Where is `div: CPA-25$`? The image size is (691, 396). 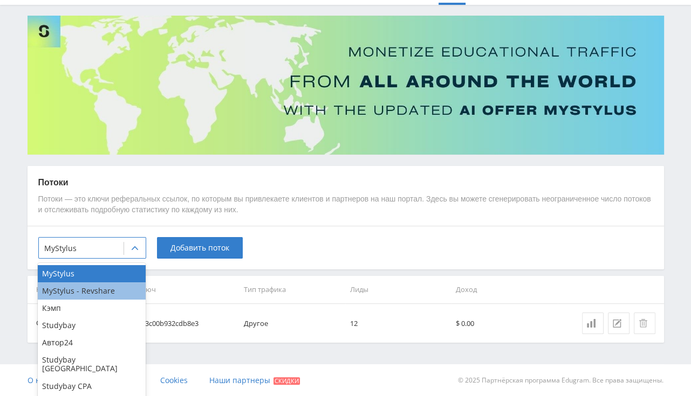
div: CPA-25$ is located at coordinates (49, 323).